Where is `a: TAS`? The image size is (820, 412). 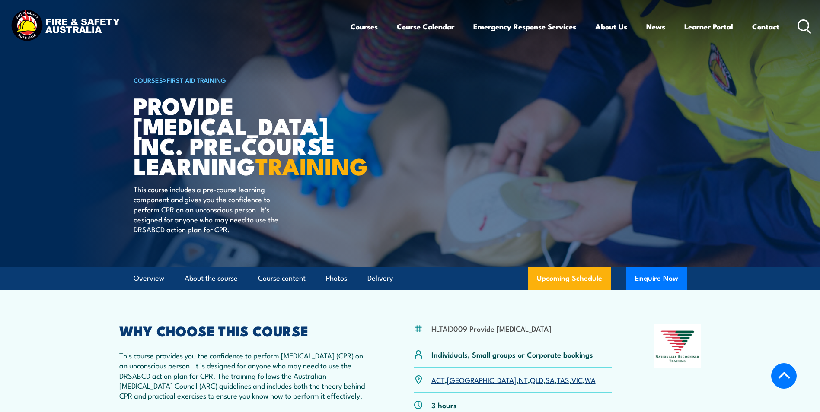
a: TAS is located at coordinates (563, 380).